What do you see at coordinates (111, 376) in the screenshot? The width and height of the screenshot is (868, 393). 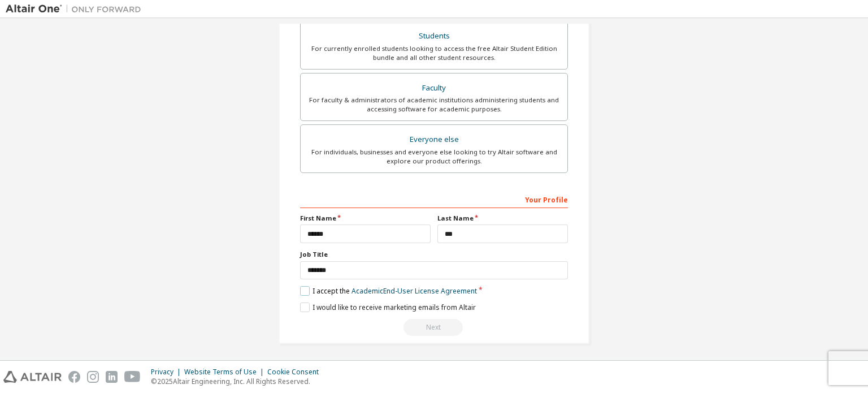 I see `img: linkedin.svg` at bounding box center [111, 376].